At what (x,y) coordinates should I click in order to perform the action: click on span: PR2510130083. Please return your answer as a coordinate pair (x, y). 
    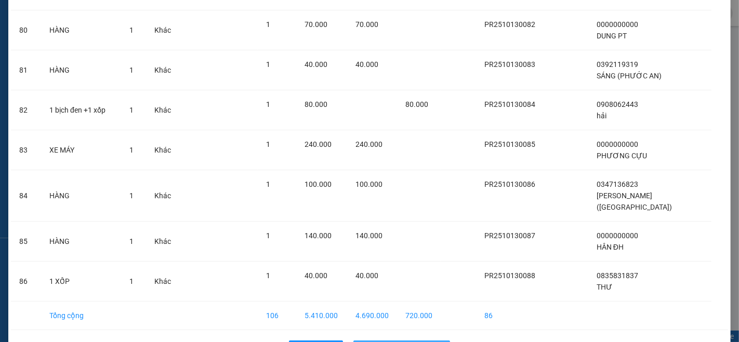
    Looking at the image, I should click on (510, 64).